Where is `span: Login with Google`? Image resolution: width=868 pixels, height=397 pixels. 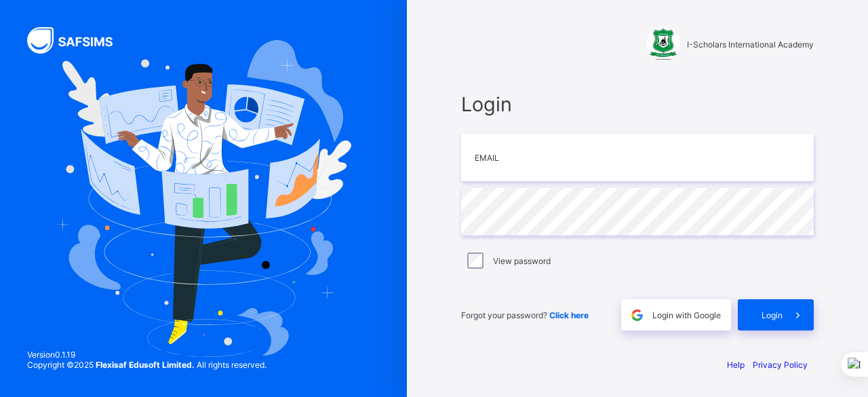 span: Login with Google is located at coordinates (687, 314).